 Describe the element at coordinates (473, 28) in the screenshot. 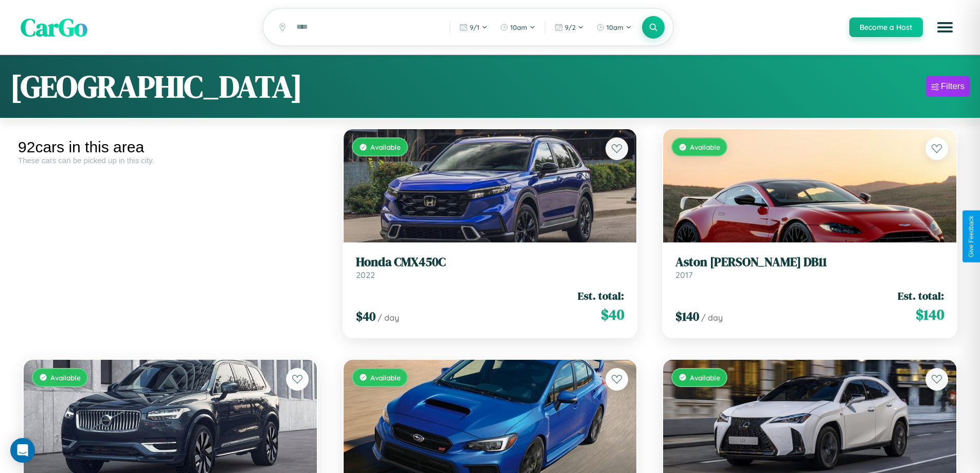

I see `button: 9/1` at that location.